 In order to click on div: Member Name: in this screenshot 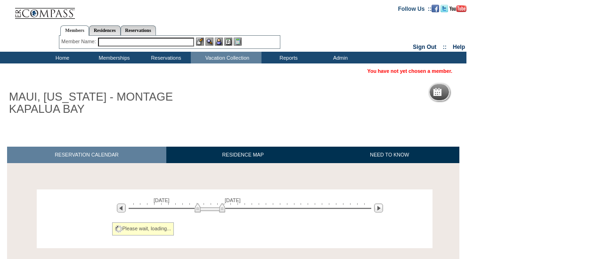, I will do `click(79, 41)`.